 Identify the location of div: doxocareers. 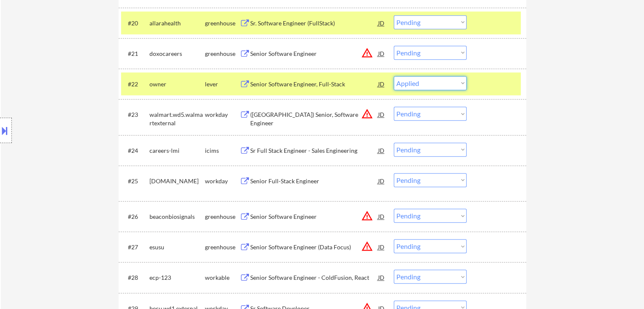
(177, 54).